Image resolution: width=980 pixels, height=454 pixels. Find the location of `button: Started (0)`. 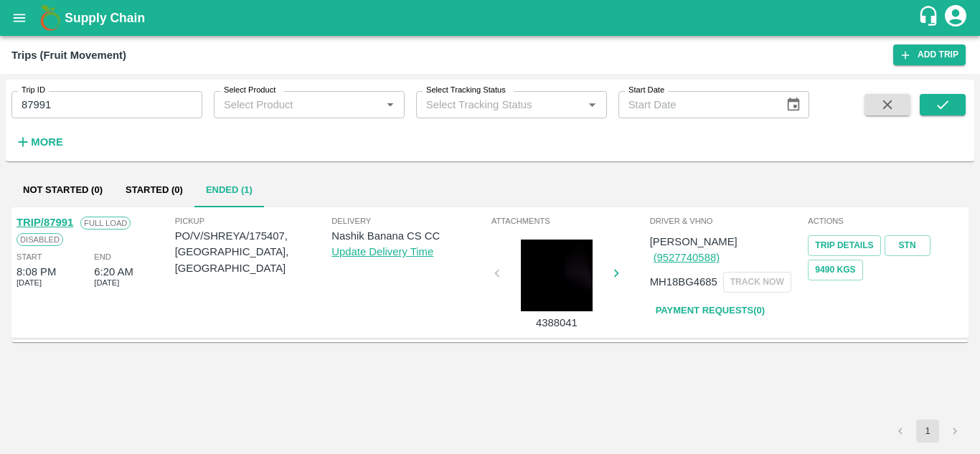

button: Started (0) is located at coordinates (154, 190).